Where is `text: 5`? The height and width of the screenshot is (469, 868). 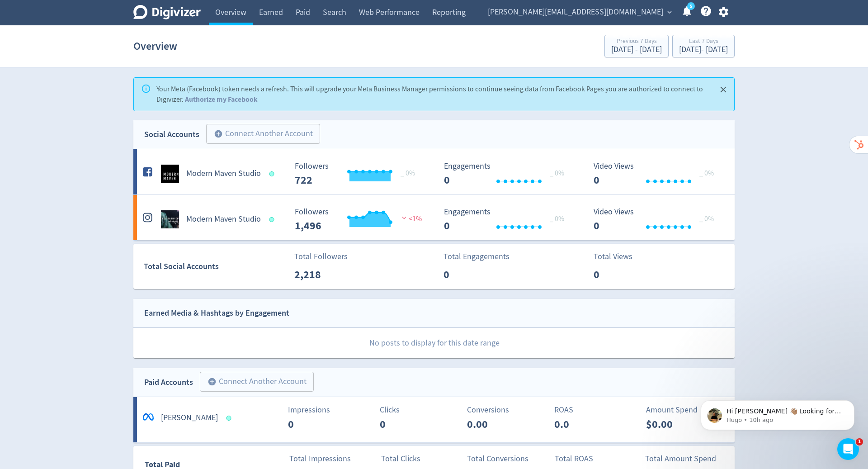 text: 5 is located at coordinates (691, 6).